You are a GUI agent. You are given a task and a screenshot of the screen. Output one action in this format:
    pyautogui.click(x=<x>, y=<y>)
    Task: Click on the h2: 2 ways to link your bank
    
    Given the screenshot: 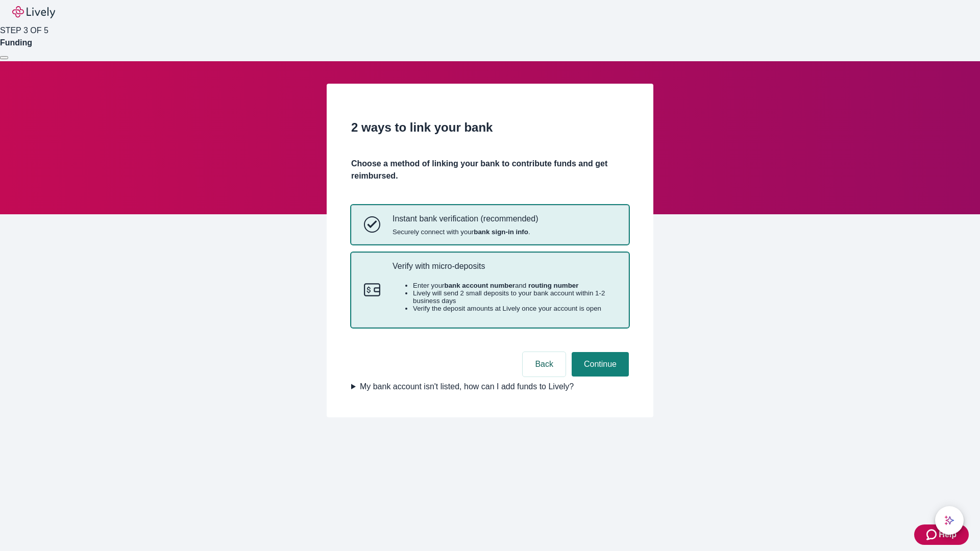 What is the action you would take?
    pyautogui.click(x=490, y=127)
    